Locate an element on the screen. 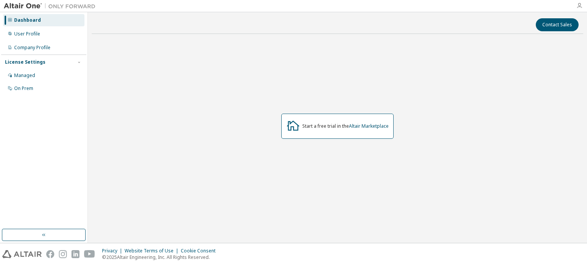  div: Privacy is located at coordinates (113, 251).